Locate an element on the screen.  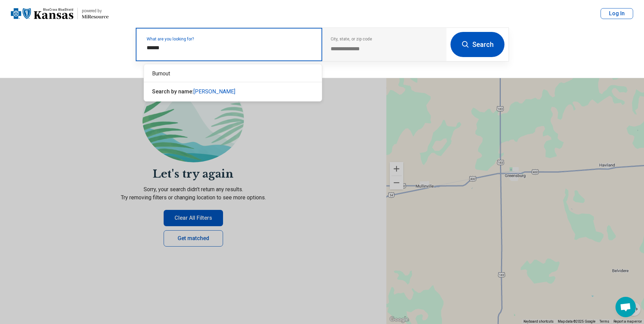
label: What are you looking for? is located at coordinates (230, 39).